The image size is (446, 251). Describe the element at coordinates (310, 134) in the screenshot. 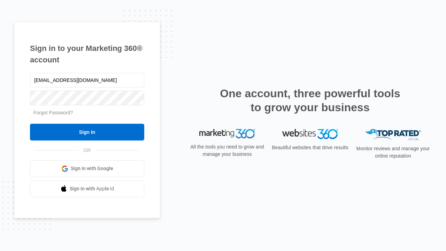

I see `img: Websites 360` at that location.